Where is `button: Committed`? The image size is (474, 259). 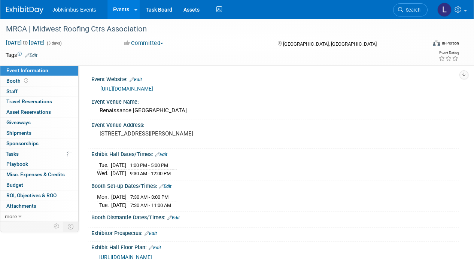
button: Committed is located at coordinates (144, 43).